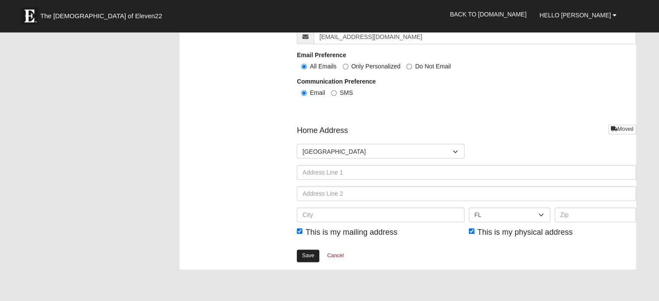  Describe the element at coordinates (622, 129) in the screenshot. I see `a: Moved` at that location.